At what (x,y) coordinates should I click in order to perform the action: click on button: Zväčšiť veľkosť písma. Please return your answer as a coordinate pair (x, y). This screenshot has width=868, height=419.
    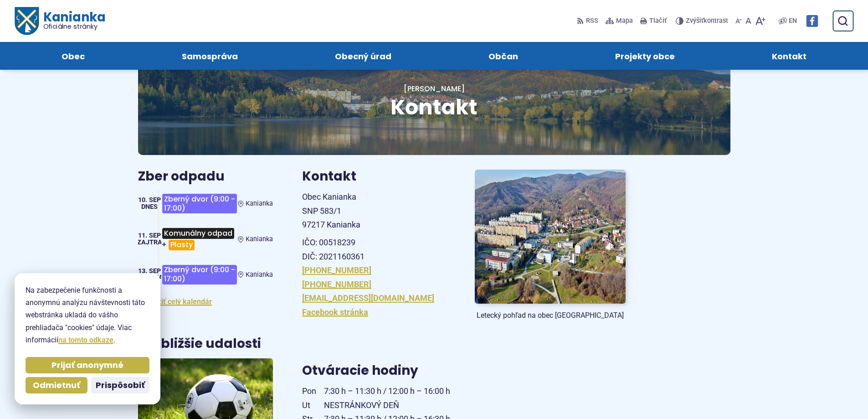
    Looking at the image, I should click on (760, 21).